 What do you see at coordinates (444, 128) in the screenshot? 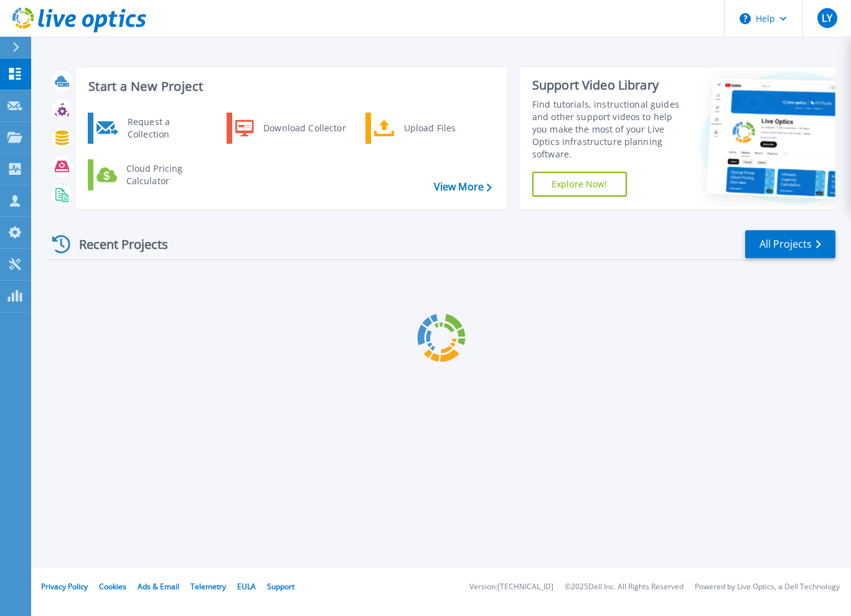
I see `div: Upload Files` at bounding box center [444, 128].